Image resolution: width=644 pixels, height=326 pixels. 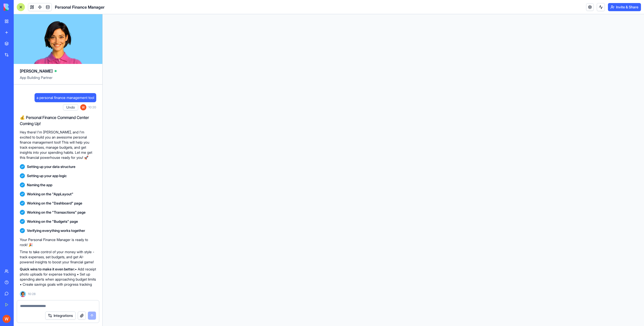 What do you see at coordinates (625, 7) in the screenshot?
I see `button: Invite & Share` at bounding box center [625, 7].